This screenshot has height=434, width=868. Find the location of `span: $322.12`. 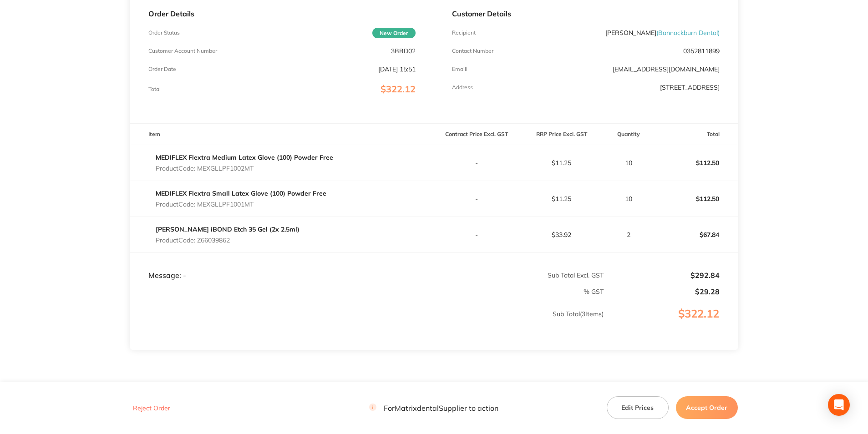

span: $322.12 is located at coordinates (398, 89).